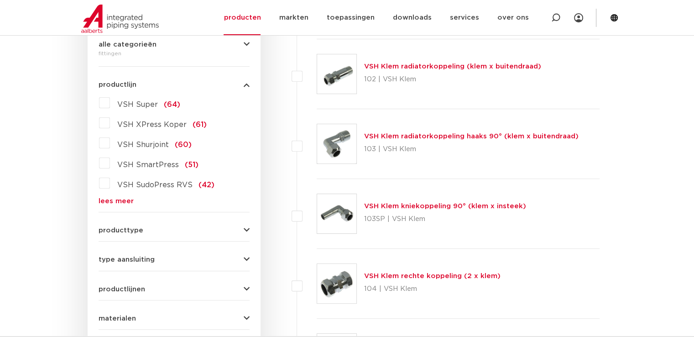 Image resolution: width=694 pixels, height=337 pixels. Describe the element at coordinates (137, 105) in the screenshot. I see `span: VSH Super` at that location.